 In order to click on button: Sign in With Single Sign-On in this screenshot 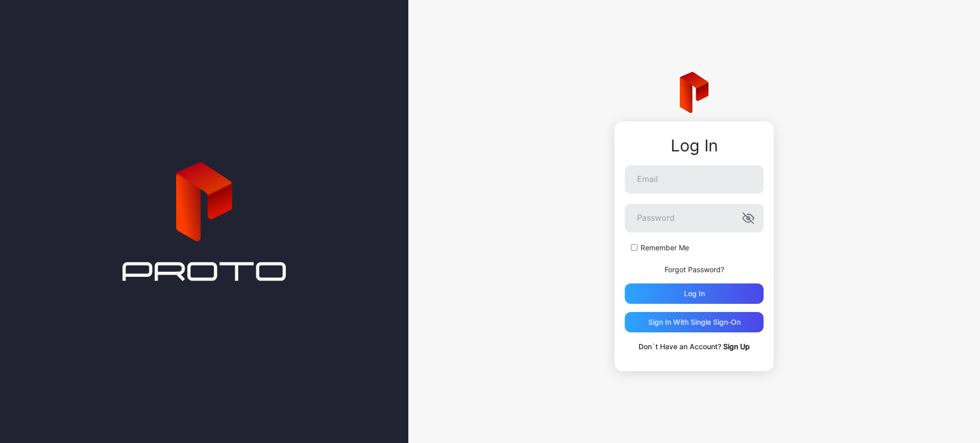, I will do `click(694, 322)`.